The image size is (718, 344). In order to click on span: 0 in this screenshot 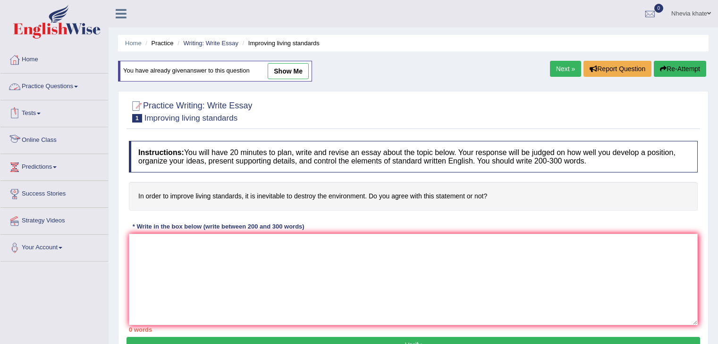, I will do `click(659, 8)`.